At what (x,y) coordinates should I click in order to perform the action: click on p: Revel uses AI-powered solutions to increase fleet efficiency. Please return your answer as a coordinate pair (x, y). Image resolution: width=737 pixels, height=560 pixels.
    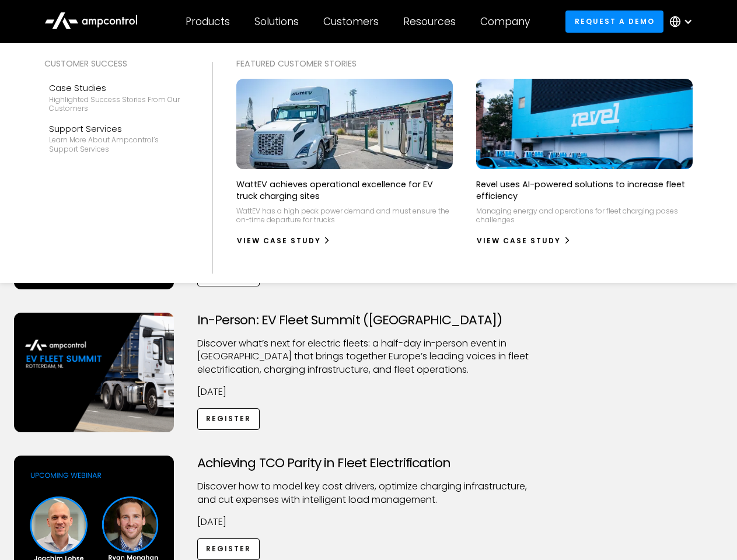
    Looking at the image, I should click on (584, 190).